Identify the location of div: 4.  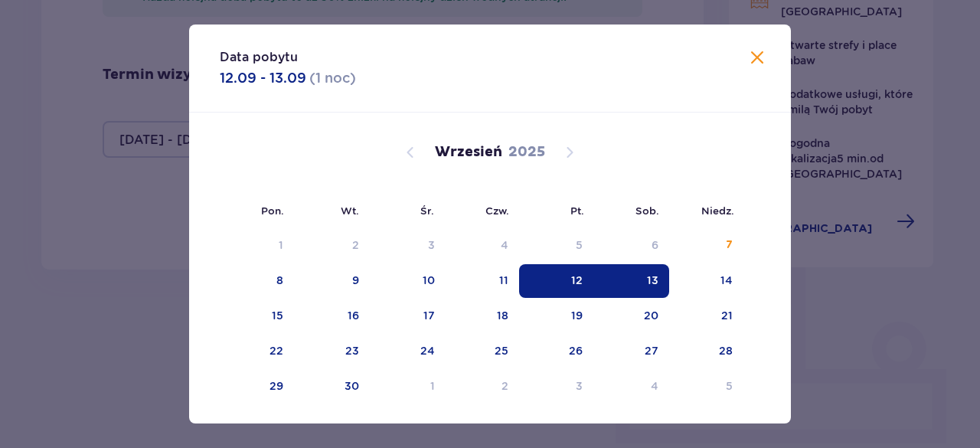
(504, 245).